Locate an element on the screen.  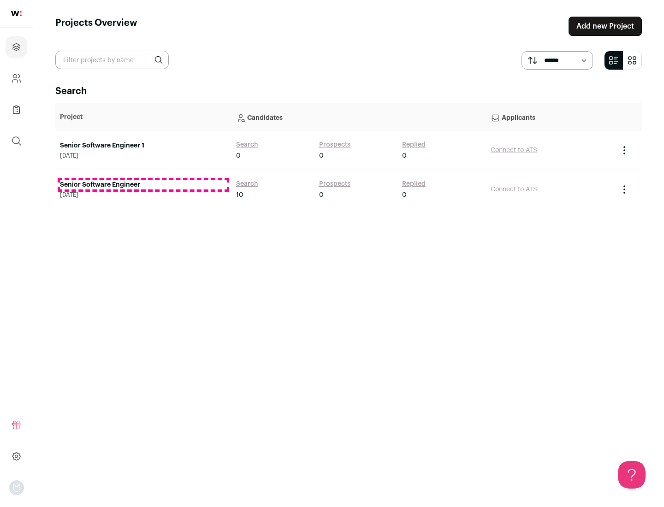
a: Company and ATS Settings is located at coordinates (16, 78).